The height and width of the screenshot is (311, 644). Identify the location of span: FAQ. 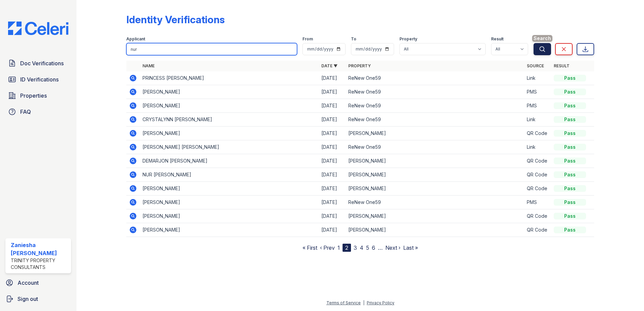
(26, 112).